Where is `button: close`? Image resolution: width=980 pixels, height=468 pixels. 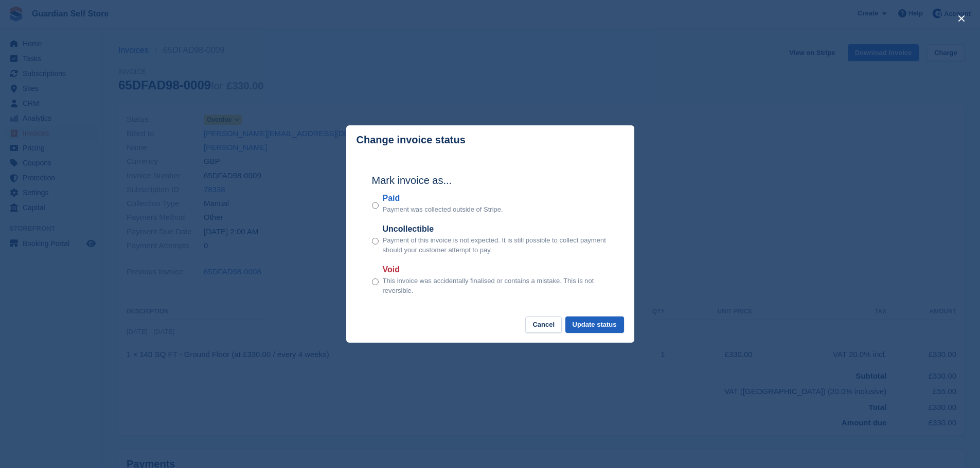 button: close is located at coordinates (961, 19).